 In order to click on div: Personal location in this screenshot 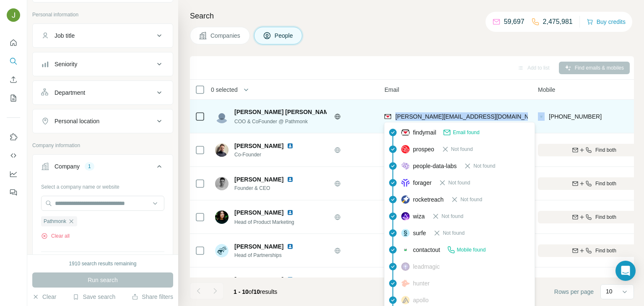, I will do `click(76, 121)`.